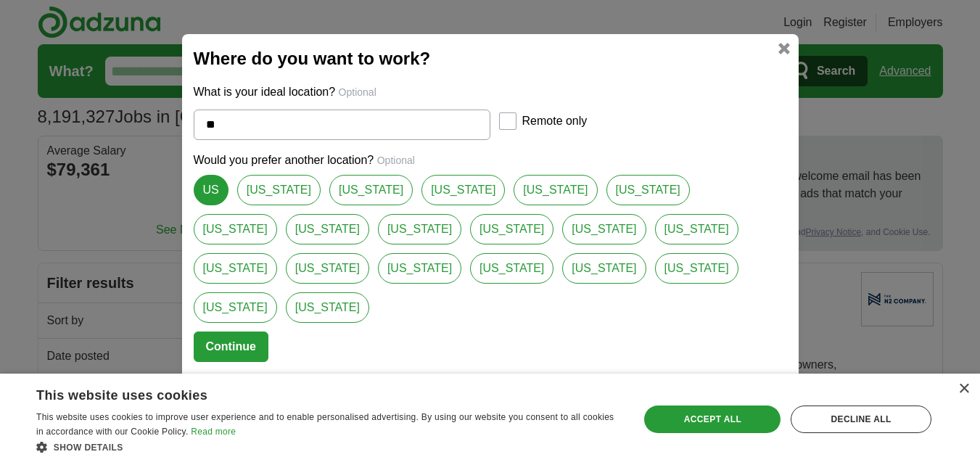 This screenshot has width=980, height=465. What do you see at coordinates (964, 390) in the screenshot?
I see `div: Close` at bounding box center [964, 390].